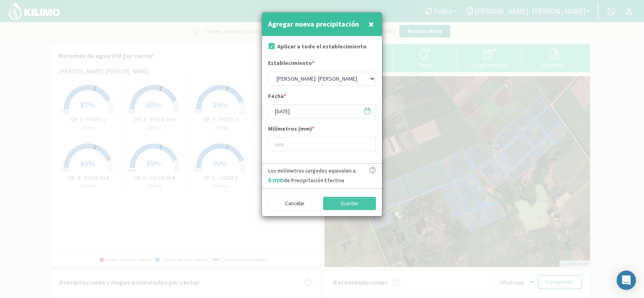  I want to click on label: Milímetros (mm), so click(291, 130).